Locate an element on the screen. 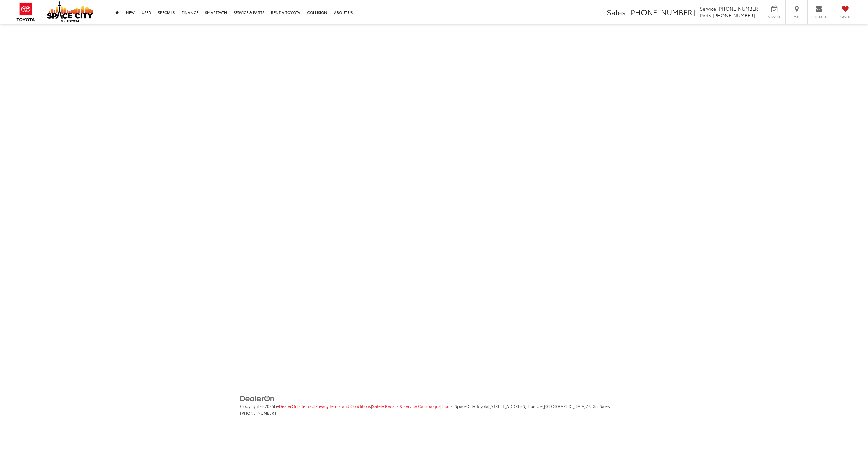 This screenshot has height=463, width=868. span: Map is located at coordinates (796, 17).